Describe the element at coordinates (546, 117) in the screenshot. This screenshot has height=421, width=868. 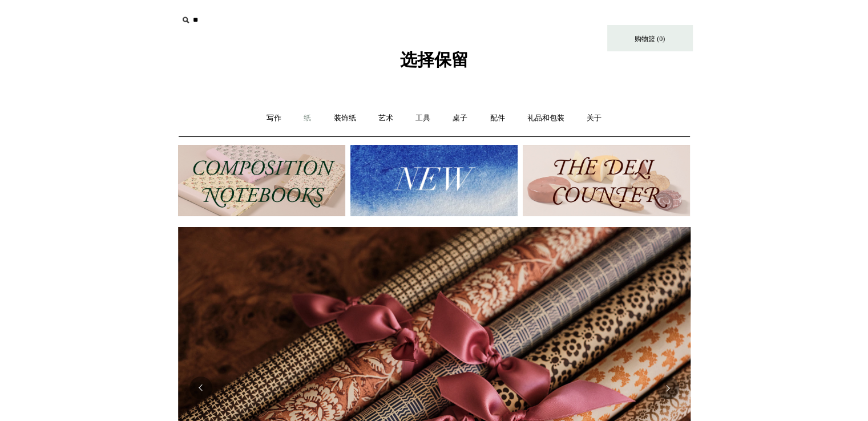
I see `font: 礼品和包装` at that location.